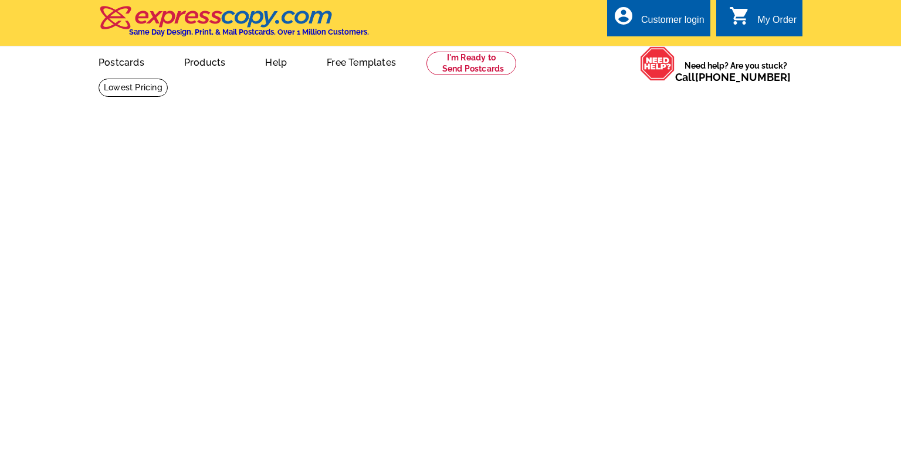 The image size is (901, 464). Describe the element at coordinates (736, 72) in the screenshot. I see `span: Need help? Are you stuck?` at that location.